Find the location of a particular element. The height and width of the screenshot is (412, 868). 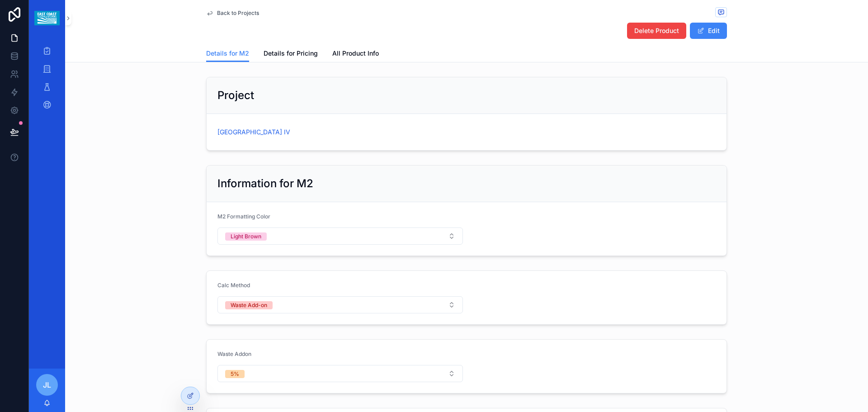

h2: Project is located at coordinates (236, 95).